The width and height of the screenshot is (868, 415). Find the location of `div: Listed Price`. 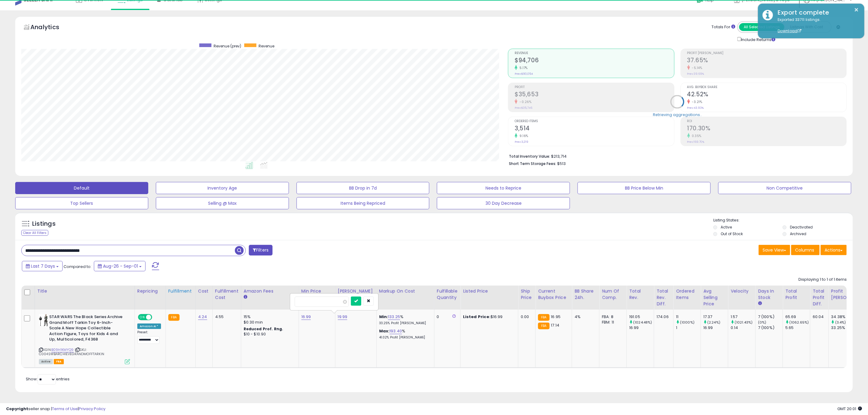

div: Listed Price is located at coordinates (489, 291).